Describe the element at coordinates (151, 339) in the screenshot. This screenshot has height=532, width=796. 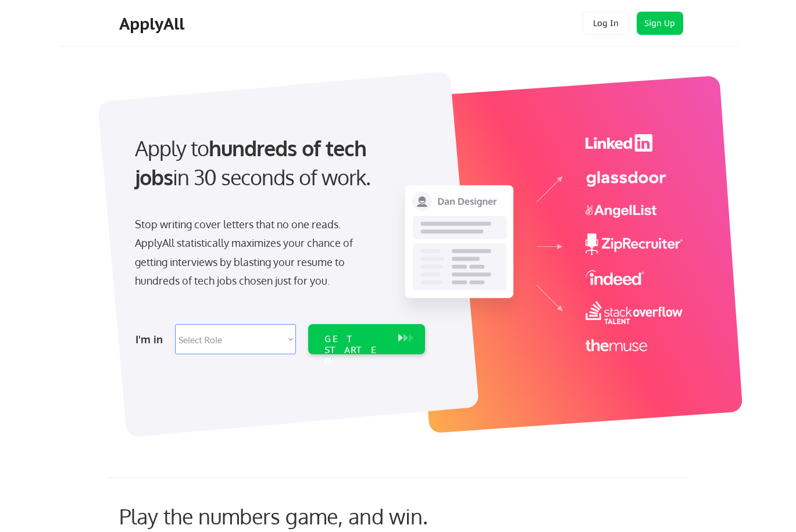
I see `div: I'm in` at that location.